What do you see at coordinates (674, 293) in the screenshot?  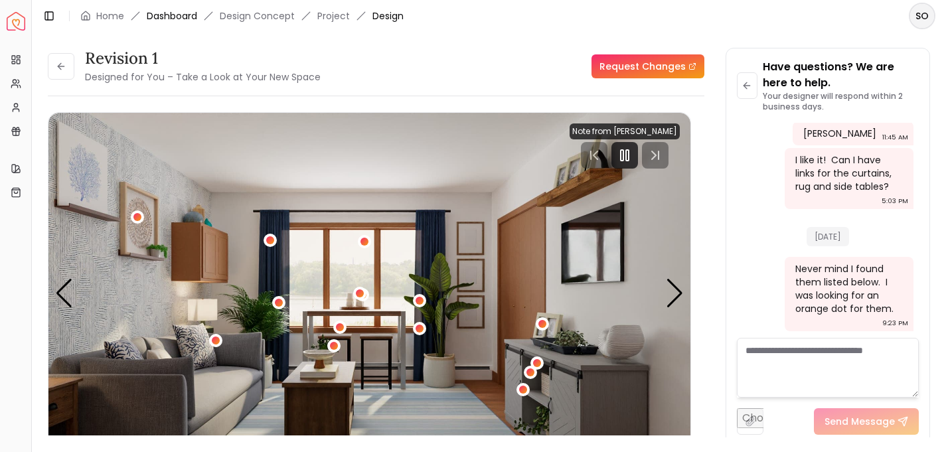 I see `div: Next slide` at bounding box center [674, 293].